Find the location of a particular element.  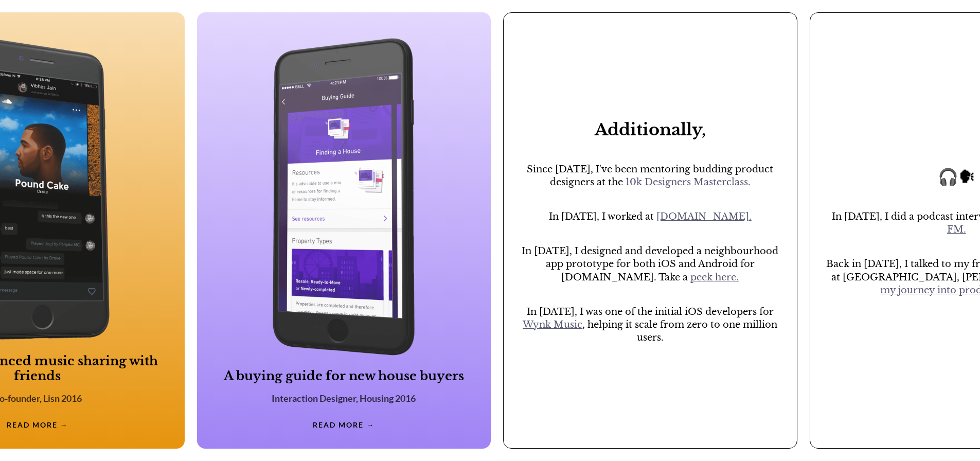

img: project featured image is located at coordinates (344, 196).